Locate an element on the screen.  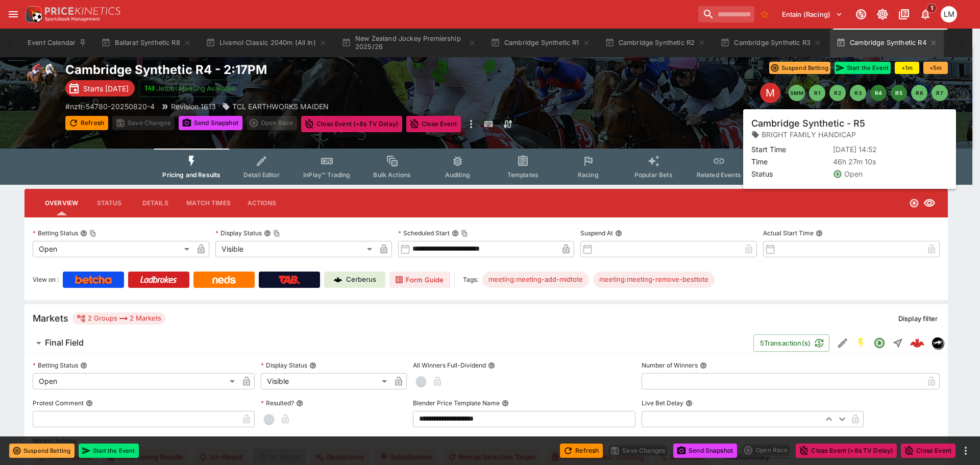
img: Neds is located at coordinates (224, 280).